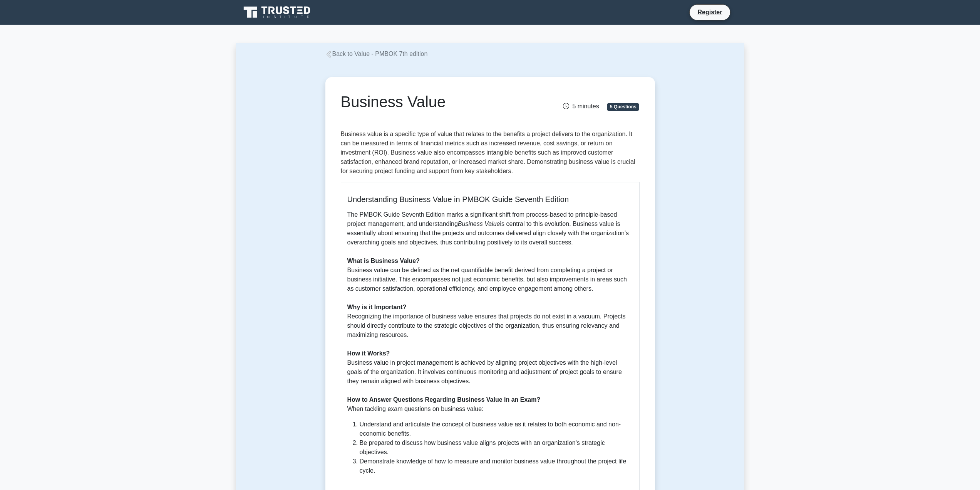  What do you see at coordinates (490, 152) in the screenshot?
I see `p: Business value is a specific type of value that relates to the benefits a project delivers to the...` at bounding box center [490, 152].